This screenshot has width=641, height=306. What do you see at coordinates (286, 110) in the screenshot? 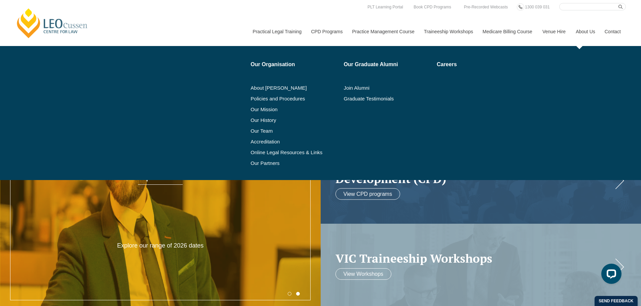
I see `a: Our Mission` at bounding box center [286, 110].